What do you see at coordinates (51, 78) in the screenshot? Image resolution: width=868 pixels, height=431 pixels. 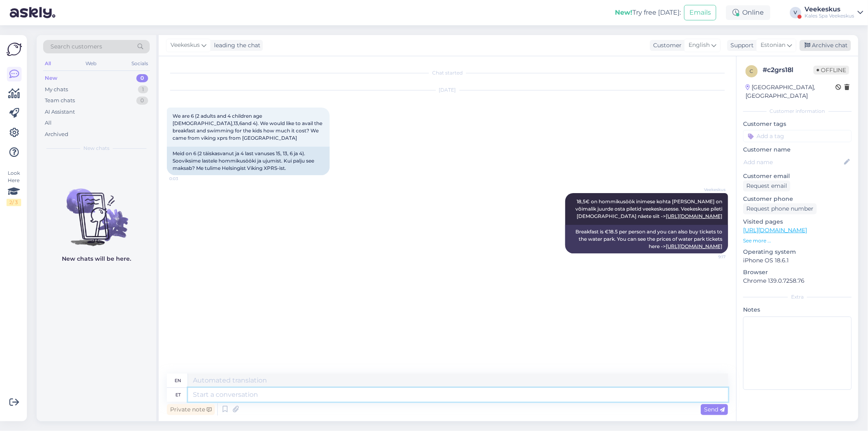 I see `div: New` at bounding box center [51, 78].